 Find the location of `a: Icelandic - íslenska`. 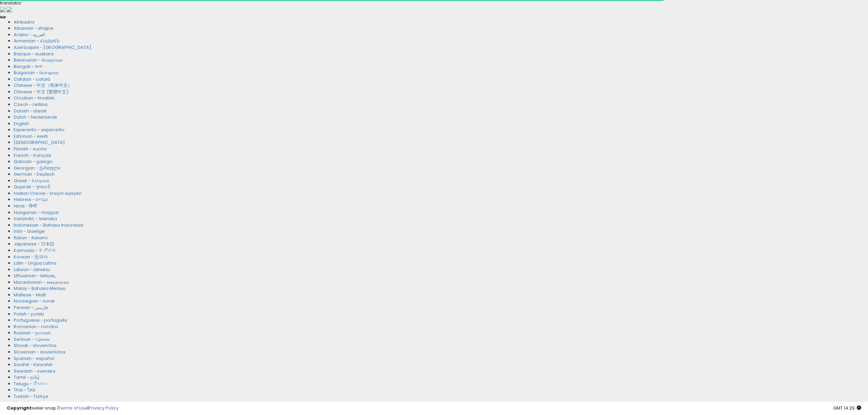

a: Icelandic - íslenska is located at coordinates (35, 218).